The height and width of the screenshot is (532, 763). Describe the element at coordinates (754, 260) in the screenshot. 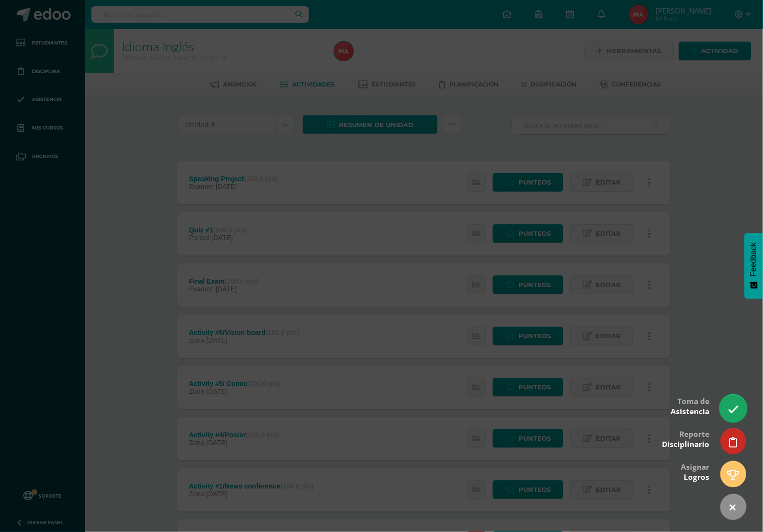

I see `span: Feedback` at that location.